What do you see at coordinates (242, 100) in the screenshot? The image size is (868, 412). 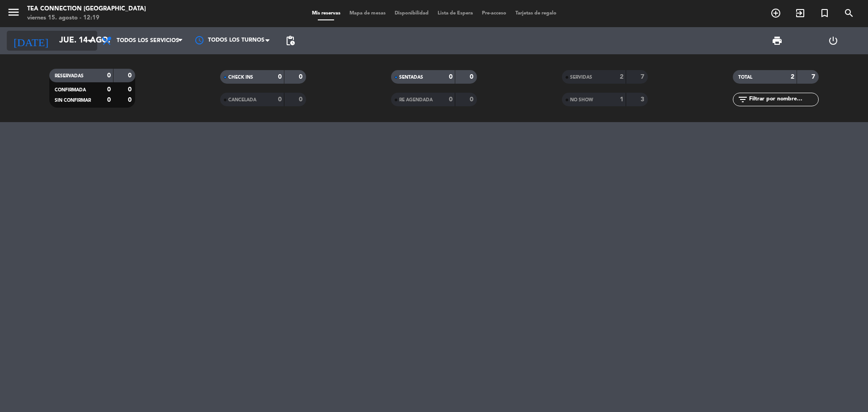 I see `span: CANCELADA` at bounding box center [242, 100].